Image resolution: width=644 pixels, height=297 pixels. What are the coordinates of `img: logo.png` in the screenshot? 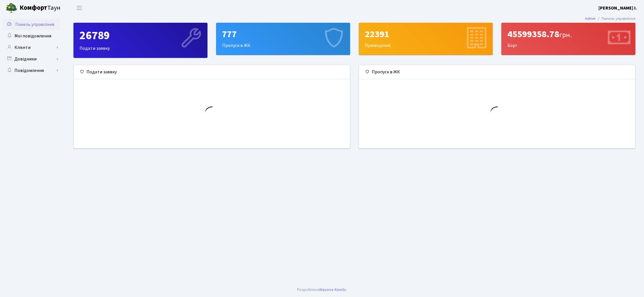 It's located at (12, 8).